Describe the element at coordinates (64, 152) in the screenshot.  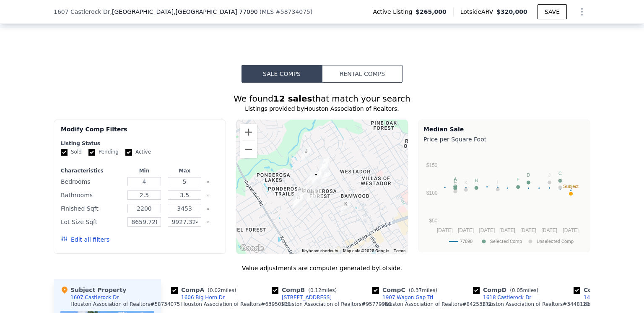
I see `input: Sold` at that location.